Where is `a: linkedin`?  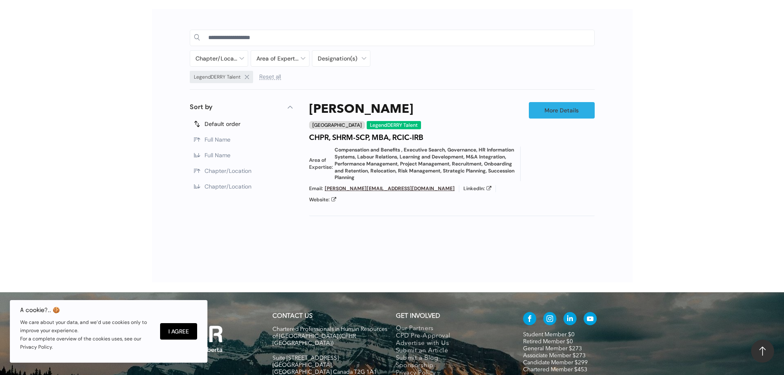 a: linkedin is located at coordinates (570, 319).